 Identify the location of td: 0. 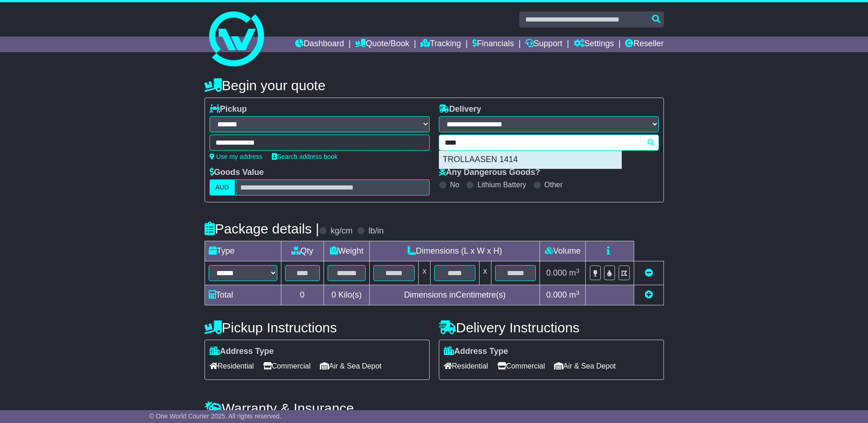
(302, 296).